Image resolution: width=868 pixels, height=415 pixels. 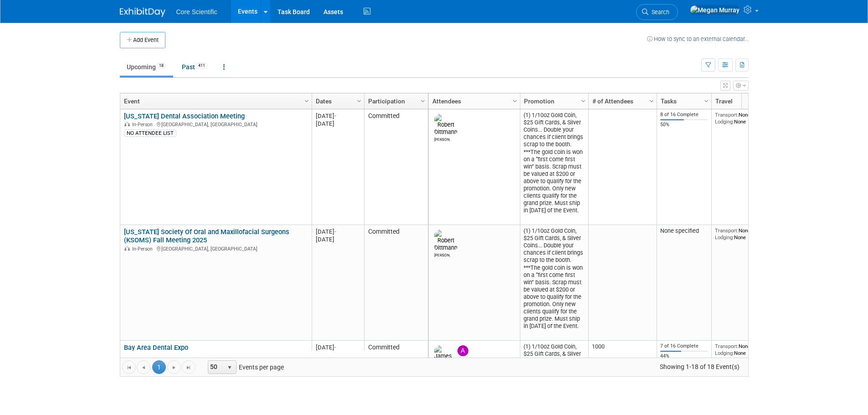 I want to click on div: NO ATTENDEE LIST, so click(x=150, y=132).